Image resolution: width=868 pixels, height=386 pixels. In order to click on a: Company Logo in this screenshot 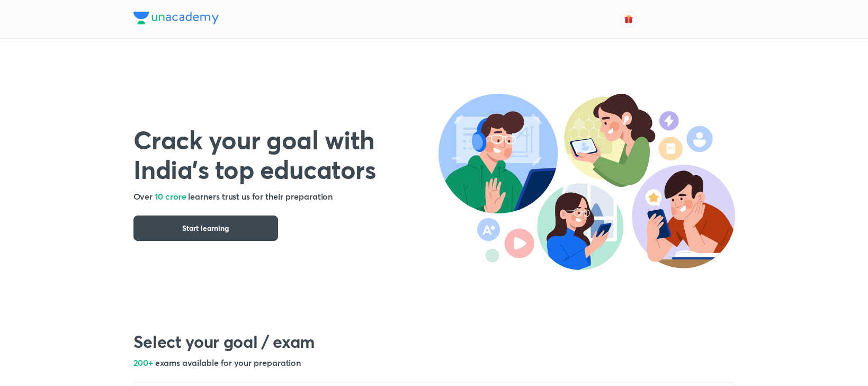, I will do `click(176, 19)`.